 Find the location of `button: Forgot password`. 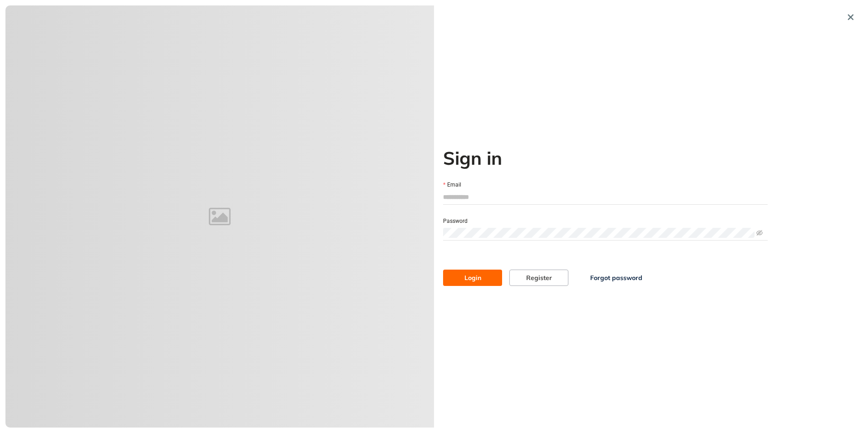

button: Forgot password is located at coordinates (616, 278).